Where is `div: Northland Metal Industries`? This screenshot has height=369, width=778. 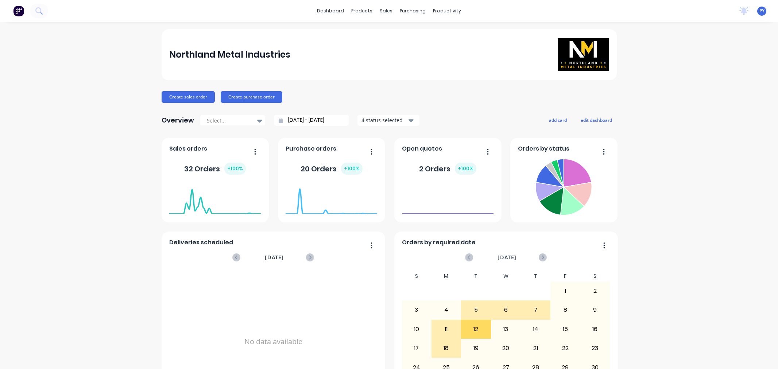 div: Northland Metal Industries is located at coordinates (230, 55).